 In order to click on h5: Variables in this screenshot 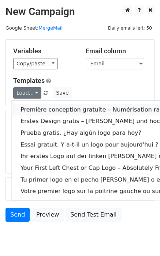, I will do `click(44, 51)`.